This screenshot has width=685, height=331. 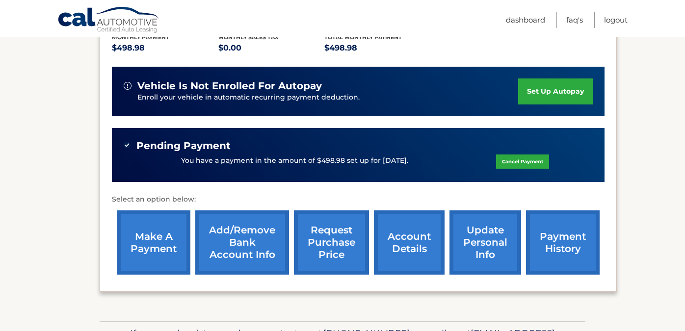 I want to click on span: Monthly sales Tax, so click(x=248, y=37).